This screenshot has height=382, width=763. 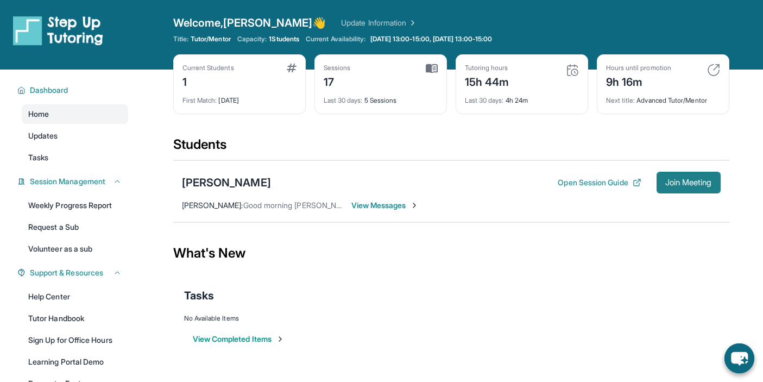 I want to click on div: Hours until promotion, so click(x=639, y=68).